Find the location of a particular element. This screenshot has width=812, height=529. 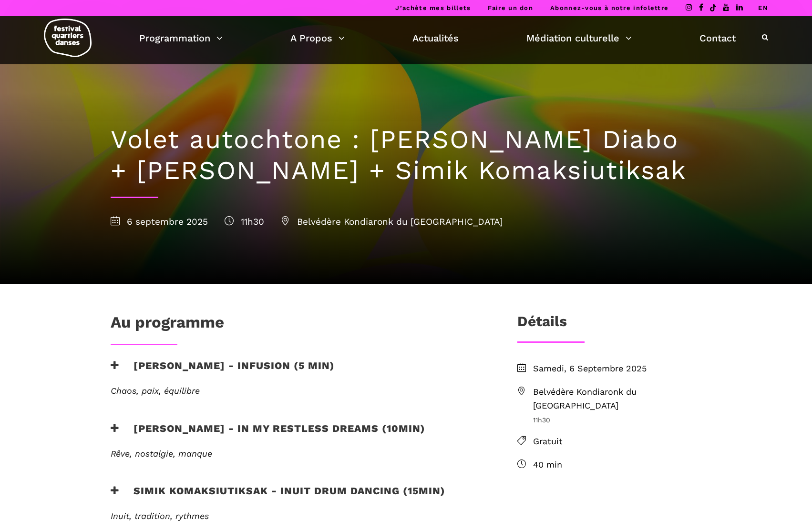

span: Gratuit is located at coordinates (618, 442).